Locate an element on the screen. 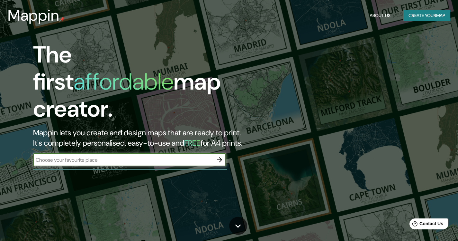 The image size is (458, 241). h3: Mappin is located at coordinates (33, 15).